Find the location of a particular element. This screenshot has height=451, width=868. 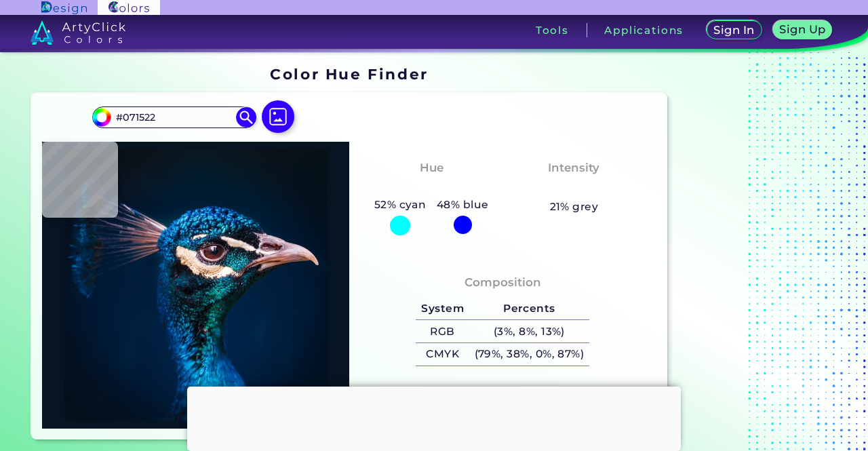

h5: (3%, 8%, 13%) is located at coordinates (529, 331).